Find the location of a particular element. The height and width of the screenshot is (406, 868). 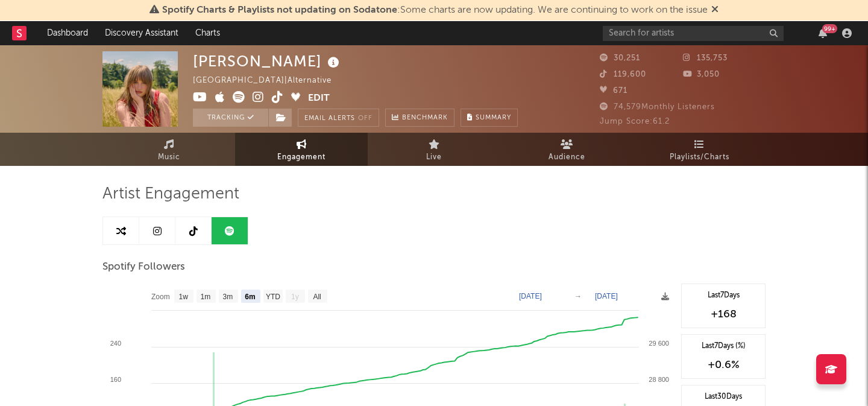

span: 671 is located at coordinates (614, 90).